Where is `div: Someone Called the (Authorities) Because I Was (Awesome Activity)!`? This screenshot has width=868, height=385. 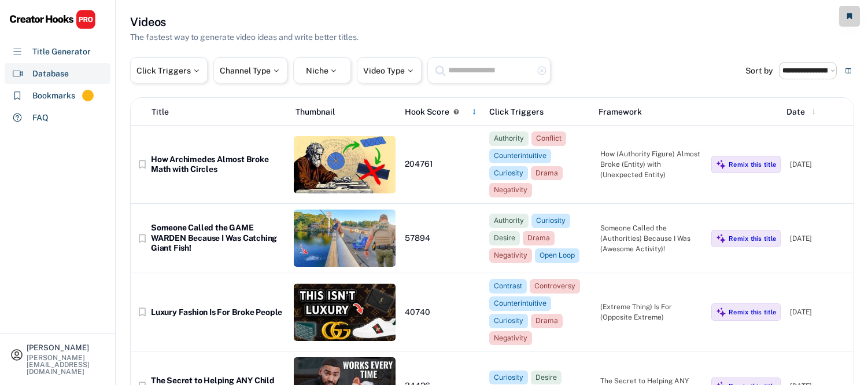 div: Someone Called the (Authorities) Because I Was (Awesome Activity)! is located at coordinates (651, 239).